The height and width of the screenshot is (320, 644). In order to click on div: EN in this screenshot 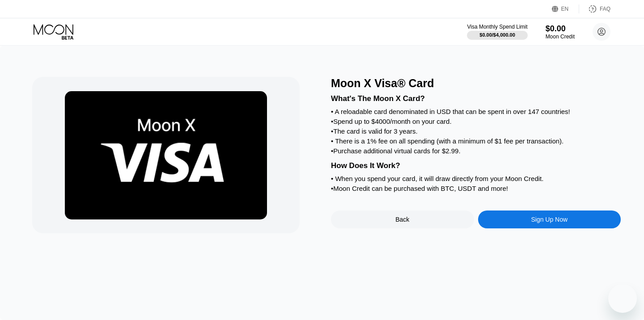, I will do `click(565, 9)`.